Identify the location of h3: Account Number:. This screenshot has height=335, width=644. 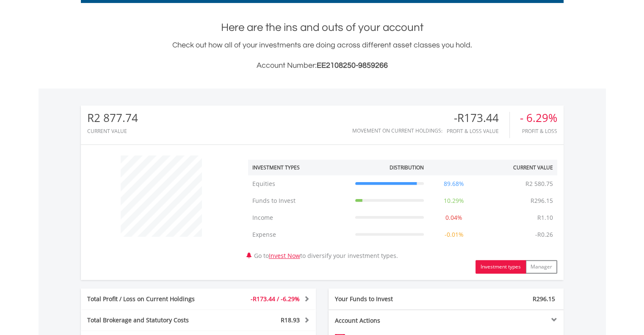
(322, 66).